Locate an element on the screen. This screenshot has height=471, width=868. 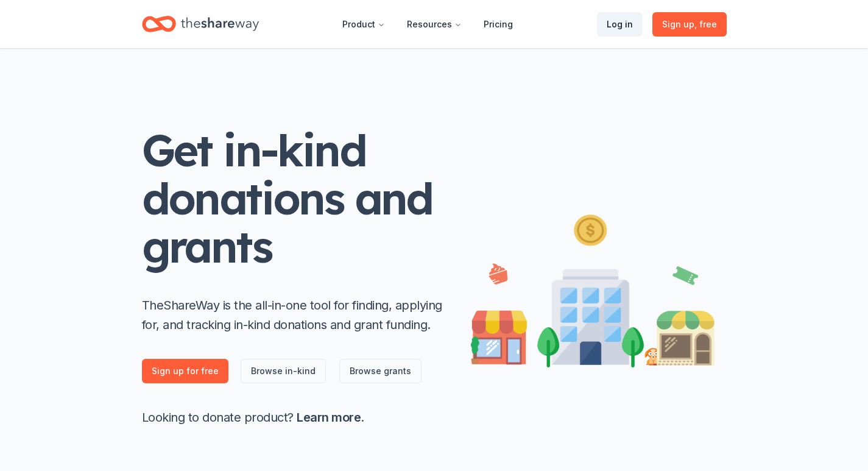
a: Home is located at coordinates (201, 24).